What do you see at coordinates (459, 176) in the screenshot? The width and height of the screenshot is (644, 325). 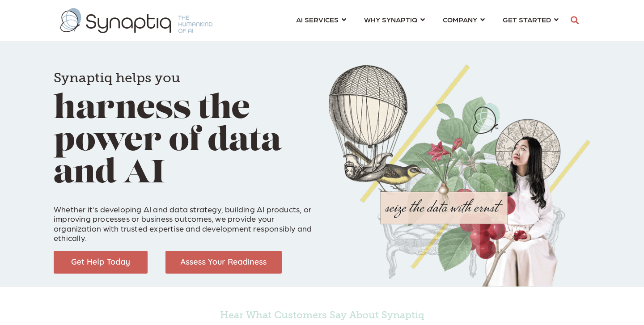 I see `img: Collage of girl, balloon, bird, and butterfly, with seize the data with ernst text` at bounding box center [459, 176].